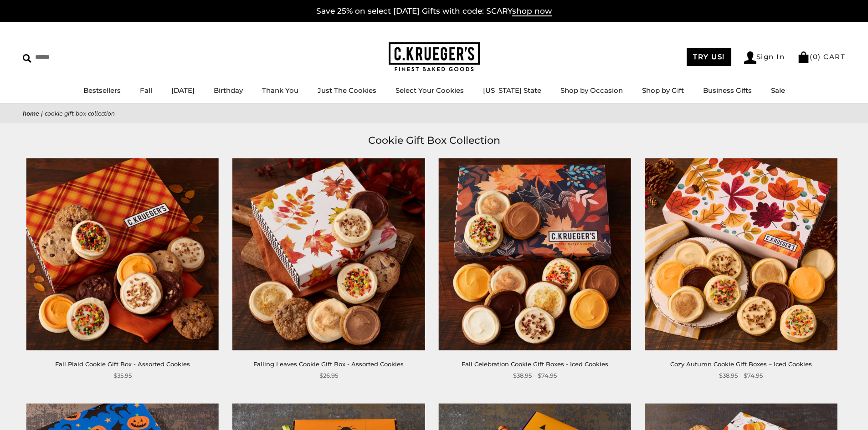 The width and height of the screenshot is (868, 430). I want to click on span: $35.95, so click(123, 375).